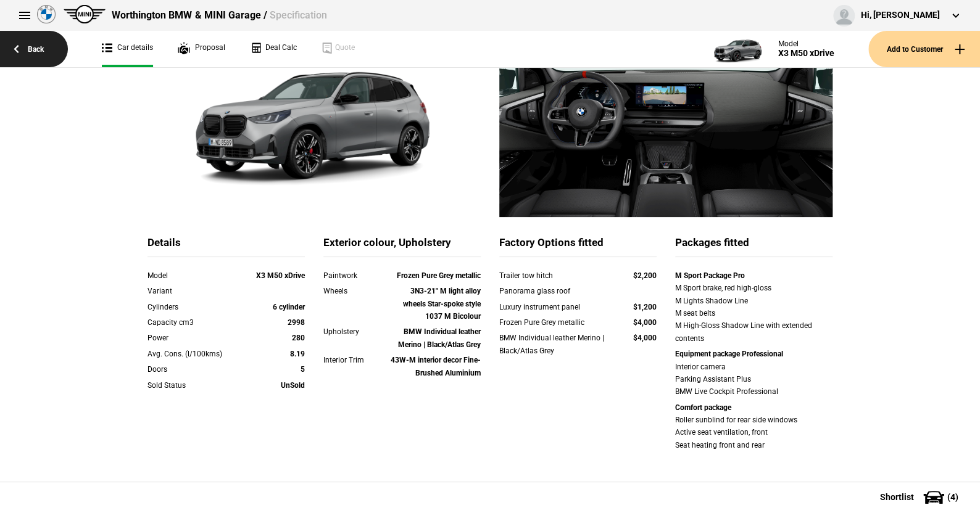 The image size is (980, 513). I want to click on div: Roller sunblind for rear side windows Active seat ventilation, front Seat heating front and rear, so click(753, 432).